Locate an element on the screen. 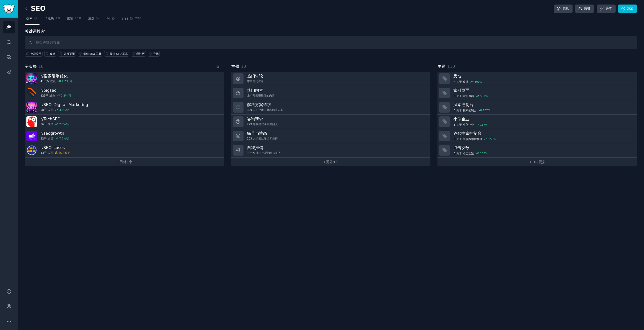 The image size is (644, 330). font: 229 is located at coordinates (250, 124).